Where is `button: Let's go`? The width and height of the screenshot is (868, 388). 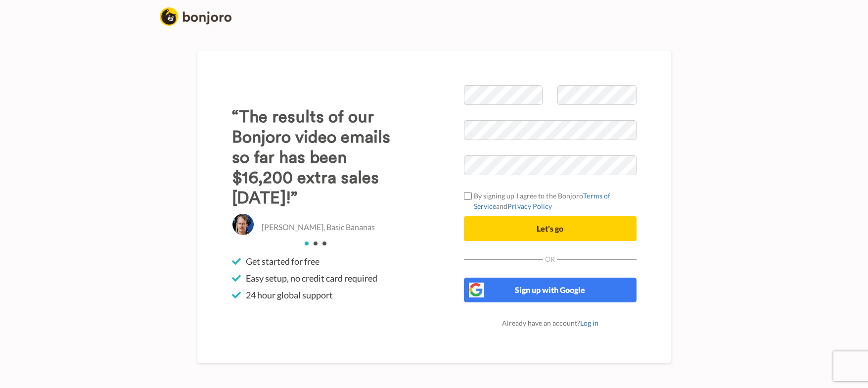 button: Let's go is located at coordinates (550, 228).